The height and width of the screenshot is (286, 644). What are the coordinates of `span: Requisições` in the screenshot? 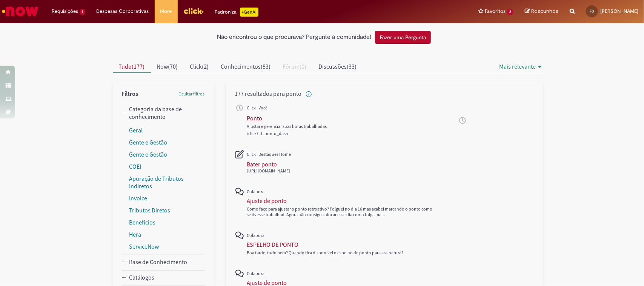 It's located at (65, 11).